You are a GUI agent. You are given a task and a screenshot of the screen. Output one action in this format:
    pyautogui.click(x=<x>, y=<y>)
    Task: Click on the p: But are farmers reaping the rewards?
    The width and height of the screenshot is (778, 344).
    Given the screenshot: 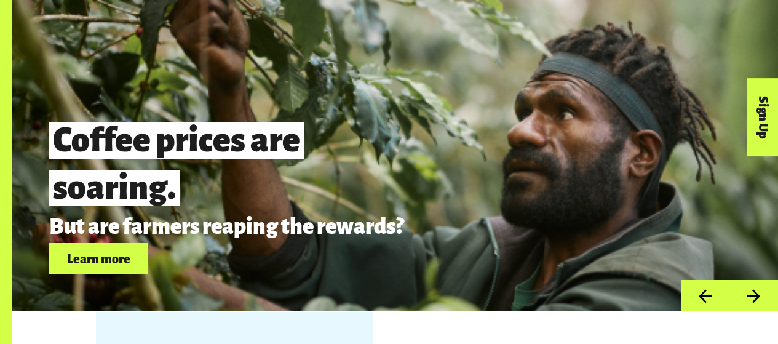 What is the action you would take?
    pyautogui.click(x=337, y=227)
    